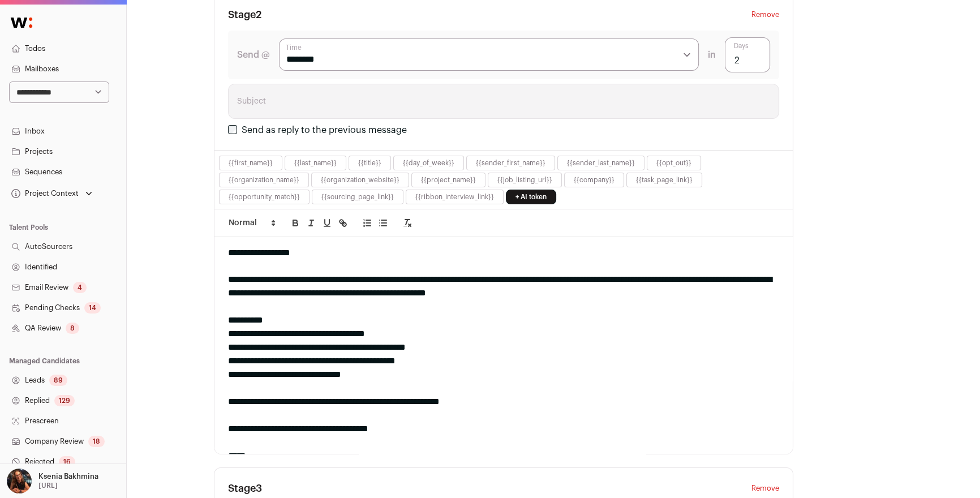 The image size is (980, 498). Describe the element at coordinates (58, 381) in the screenshot. I see `div: 89` at that location.